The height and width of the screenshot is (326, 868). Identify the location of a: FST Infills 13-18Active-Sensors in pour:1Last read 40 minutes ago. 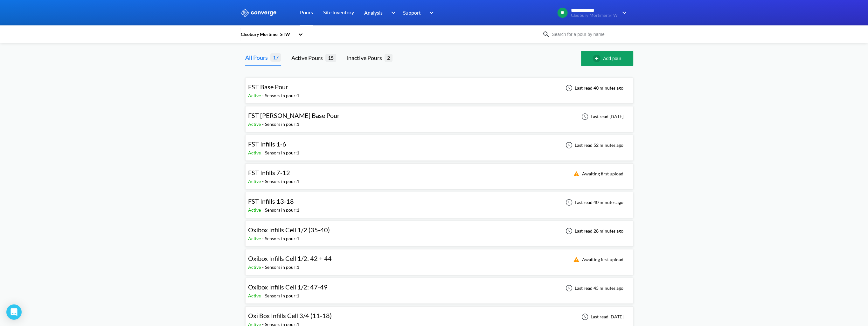
(439, 202).